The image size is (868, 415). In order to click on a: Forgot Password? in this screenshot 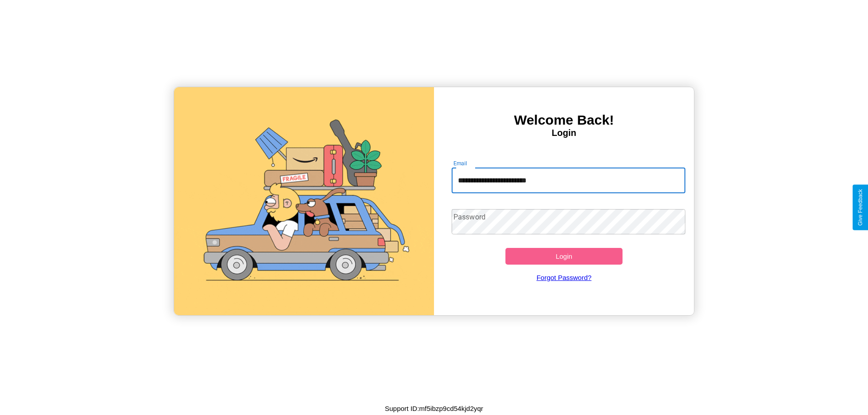, I will do `click(564, 278)`.